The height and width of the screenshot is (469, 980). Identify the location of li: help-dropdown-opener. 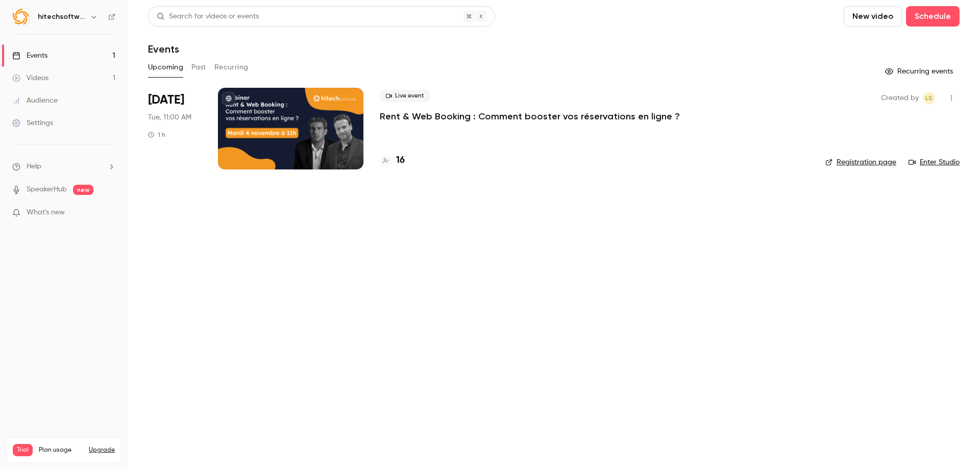
(64, 167).